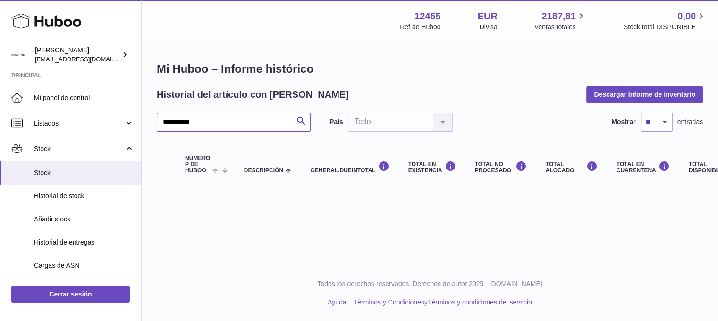 This screenshot has width=718, height=321. Describe the element at coordinates (84, 98) in the screenshot. I see `span: Mi panel de control` at that location.